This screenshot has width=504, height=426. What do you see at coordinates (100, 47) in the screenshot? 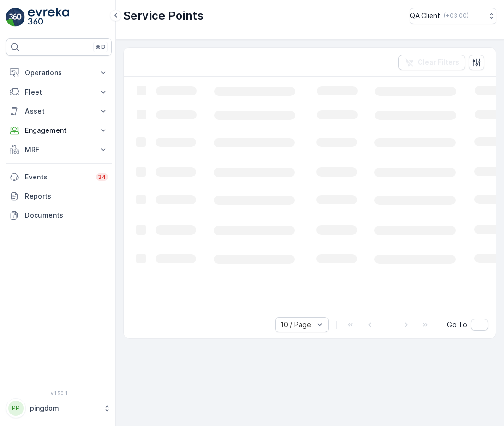
I see `p: ⌘B` at bounding box center [100, 47].